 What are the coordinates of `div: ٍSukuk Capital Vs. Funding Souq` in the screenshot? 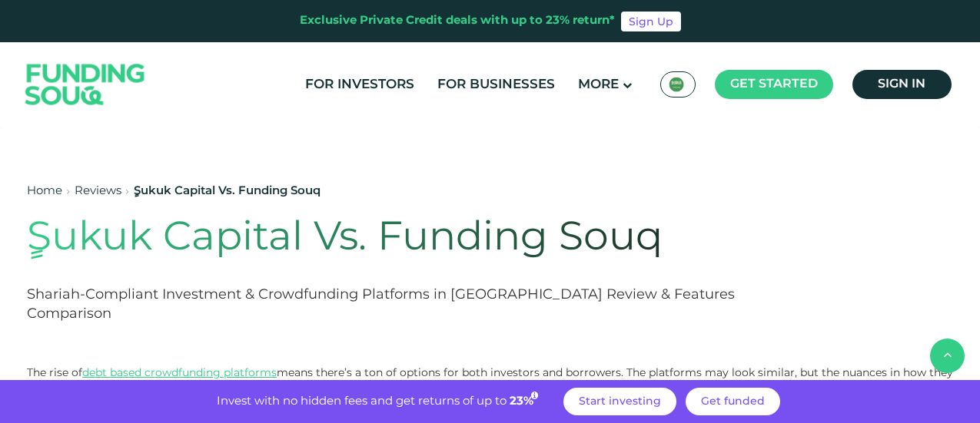 It's located at (227, 191).